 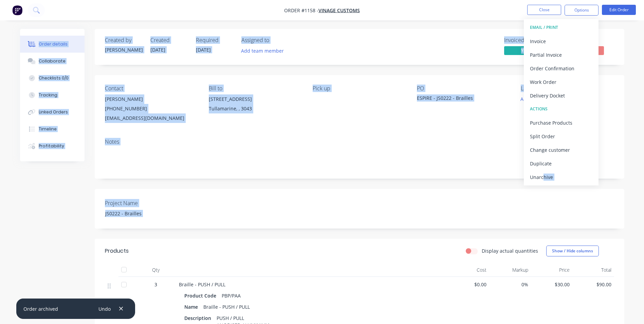 What do you see at coordinates (562, 95) in the screenshot?
I see `button: Delivery Docket` at bounding box center [562, 95].